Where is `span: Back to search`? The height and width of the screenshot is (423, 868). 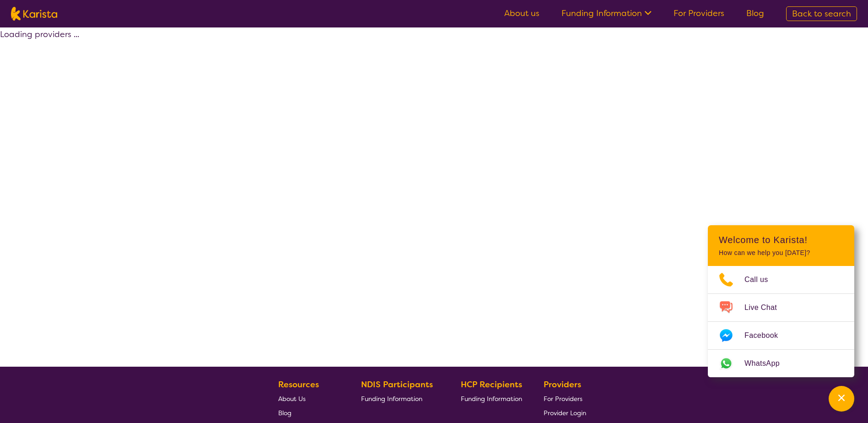 span: Back to search is located at coordinates (821, 14).